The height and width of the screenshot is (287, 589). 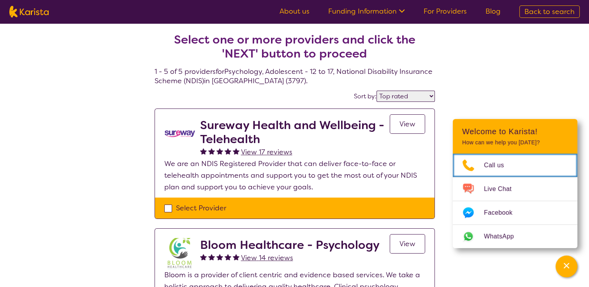 I want to click on img: Karista logo, so click(x=29, y=12).